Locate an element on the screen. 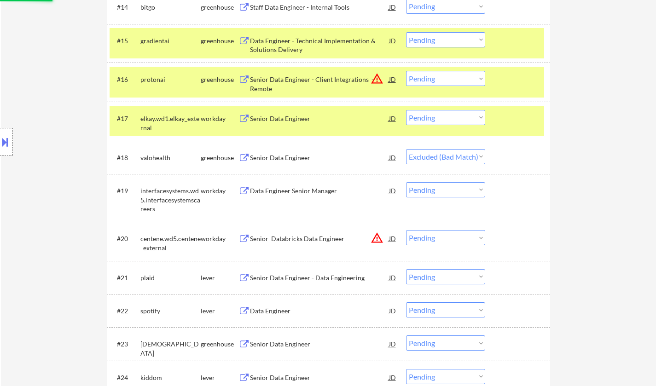  div: elkay.wd1.elkay_external is located at coordinates (170, 123).